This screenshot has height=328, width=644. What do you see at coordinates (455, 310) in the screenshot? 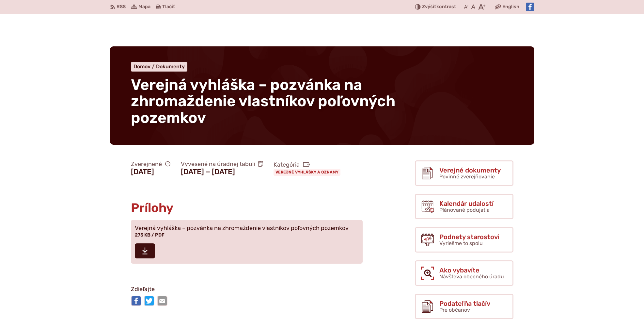
I see `span: Pre občanov` at bounding box center [455, 310].